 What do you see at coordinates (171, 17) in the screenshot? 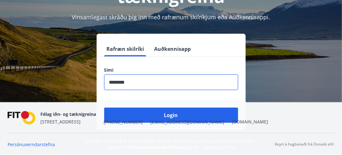
I see `span: Vinsamlegast skráðu þig inn með rafrænum skilríkjum eða Auðkennisappi.` at bounding box center [171, 17].